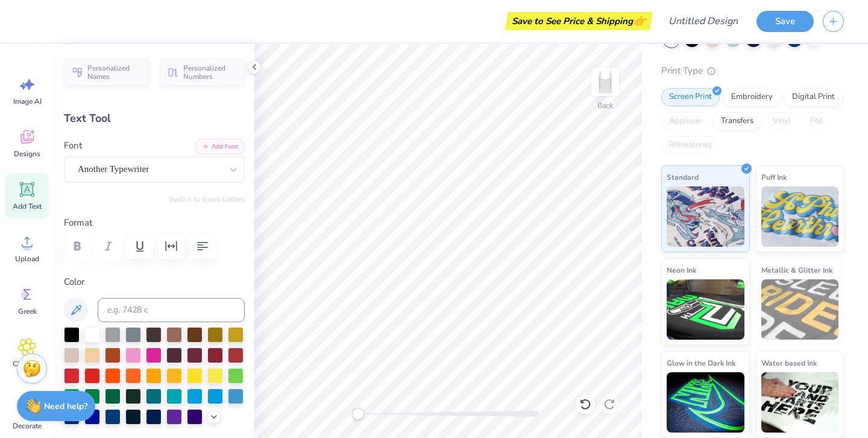 Image resolution: width=868 pixels, height=438 pixels. What do you see at coordinates (171, 310) in the screenshot?
I see `input: e.g. 7428 c` at bounding box center [171, 310].